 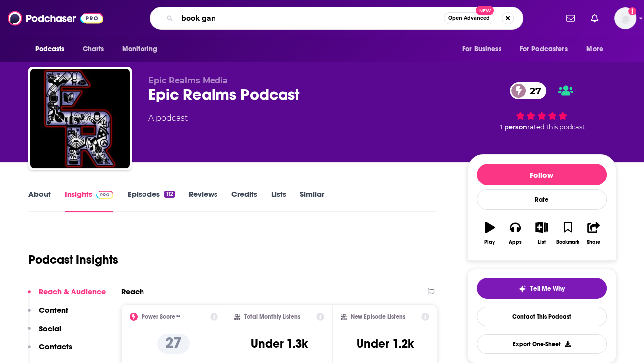 What do you see at coordinates (469, 18) in the screenshot?
I see `button: Open AdvancedNew` at bounding box center [469, 18].